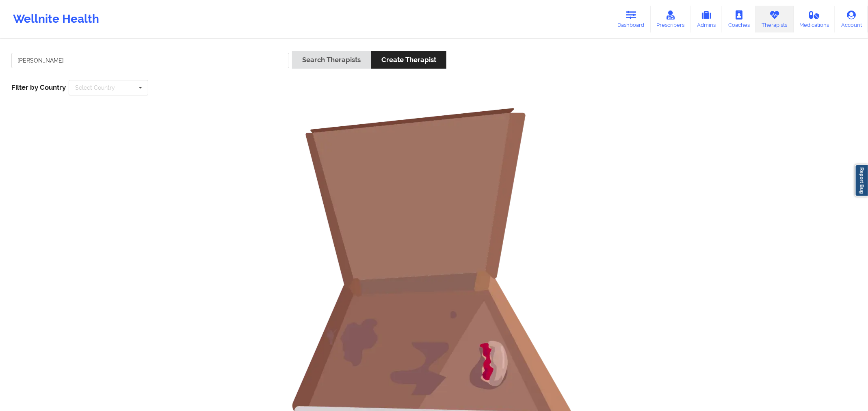 This screenshot has width=868, height=411. I want to click on input: Search Keywords, so click(151, 61).